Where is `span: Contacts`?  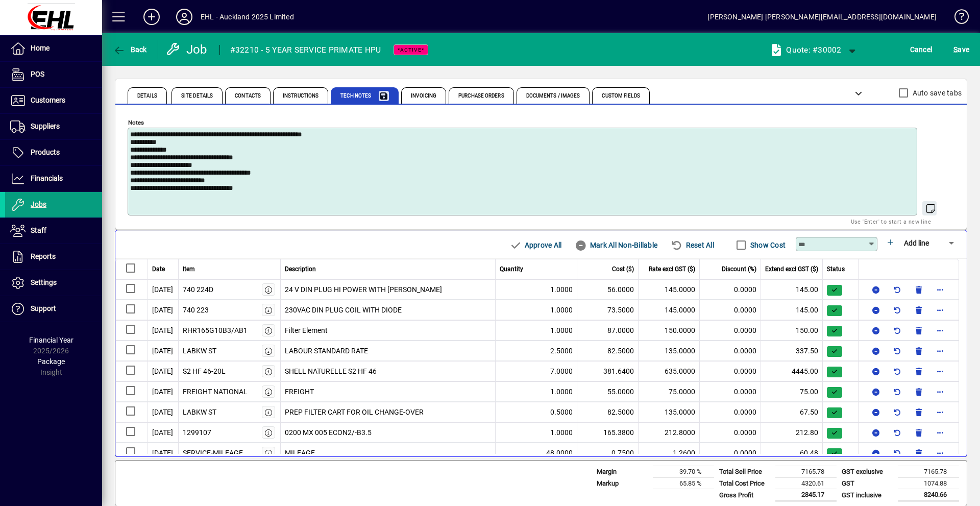
span: Contacts is located at coordinates (248, 96).